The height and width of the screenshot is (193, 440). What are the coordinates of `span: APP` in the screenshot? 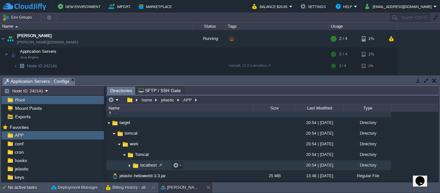 It's located at (19, 135).